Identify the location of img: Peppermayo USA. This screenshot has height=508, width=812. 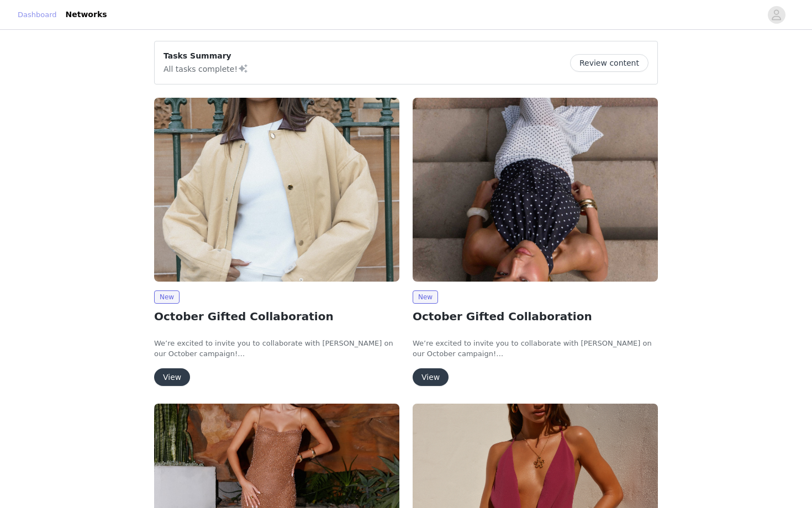
(276, 189).